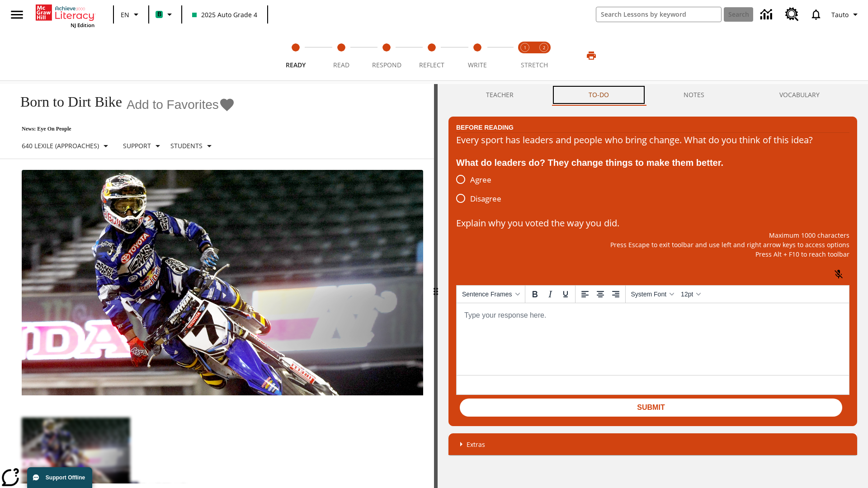 The image size is (868, 488). Describe the element at coordinates (223, 283) in the screenshot. I see `img: Motocross racer James Stewart flies through the air on his dirt bike.` at that location.